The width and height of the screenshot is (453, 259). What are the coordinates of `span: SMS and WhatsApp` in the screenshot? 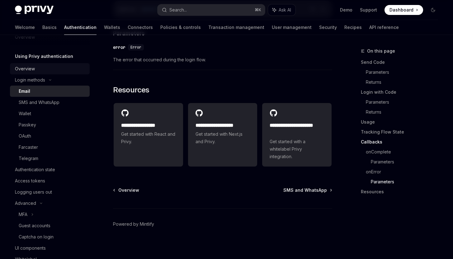 It's located at (305, 190).